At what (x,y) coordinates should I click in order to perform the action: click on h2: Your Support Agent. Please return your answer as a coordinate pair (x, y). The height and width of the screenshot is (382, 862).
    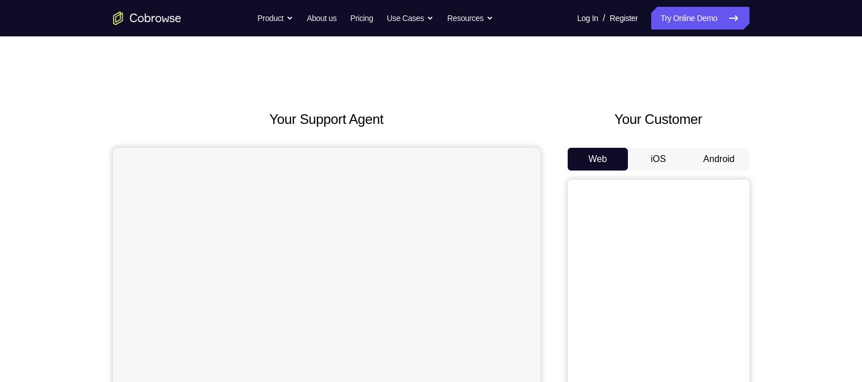
    Looking at the image, I should click on (327, 119).